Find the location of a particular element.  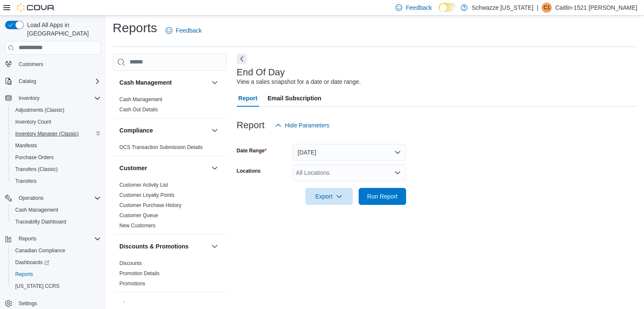

span: Export is located at coordinates (329, 197).